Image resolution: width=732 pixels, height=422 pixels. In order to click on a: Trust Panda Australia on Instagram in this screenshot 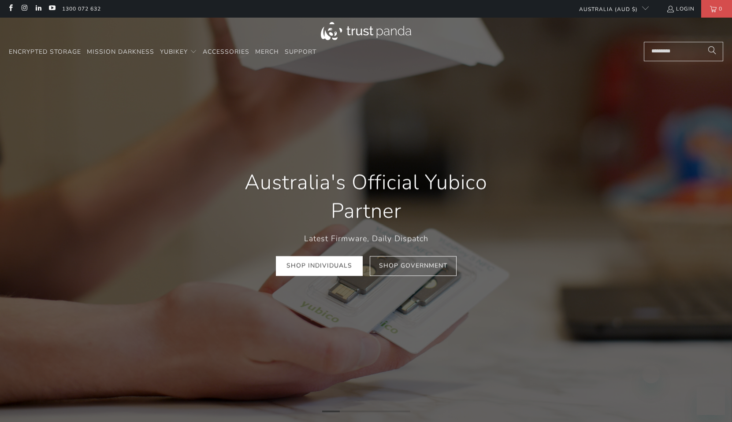, I will do `click(24, 9)`.